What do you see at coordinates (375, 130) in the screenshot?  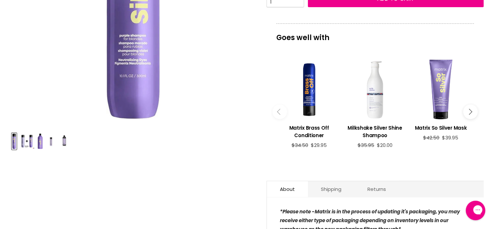 I see `a: View product:Milkshake Silver Shine Shampoo` at bounding box center [375, 130].